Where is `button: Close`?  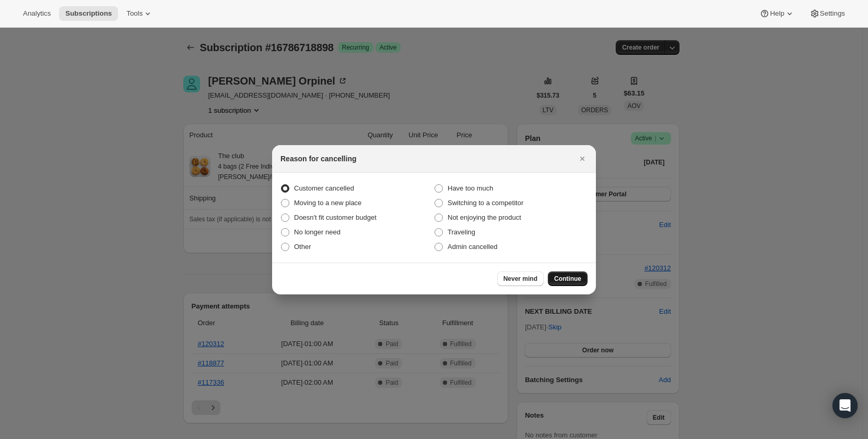
button: Close is located at coordinates (582, 159).